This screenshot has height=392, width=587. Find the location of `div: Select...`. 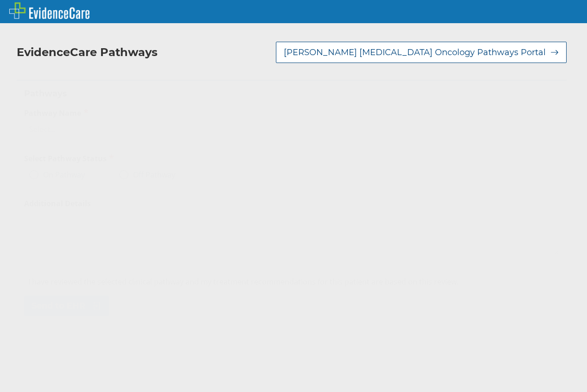

div: Select... is located at coordinates (42, 129).